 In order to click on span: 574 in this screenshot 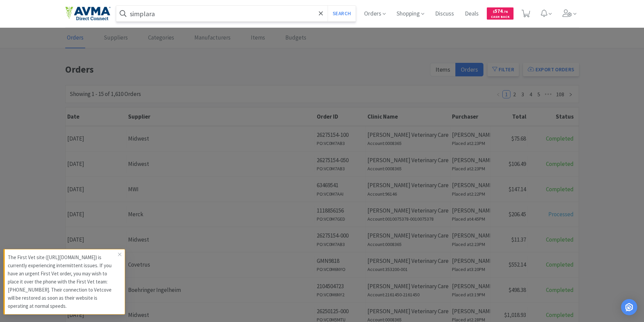, I will do `click(500, 11)`.